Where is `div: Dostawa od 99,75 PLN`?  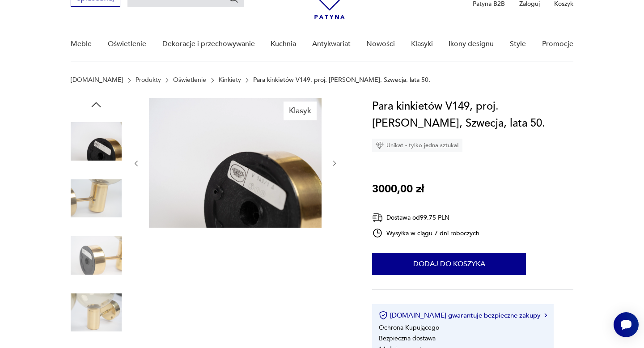 div: Dostawa od 99,75 PLN is located at coordinates (426, 217).